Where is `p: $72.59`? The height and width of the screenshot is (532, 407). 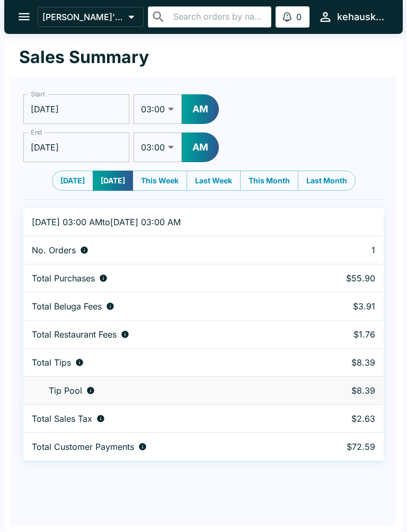 p: $72.59 is located at coordinates (345, 447).